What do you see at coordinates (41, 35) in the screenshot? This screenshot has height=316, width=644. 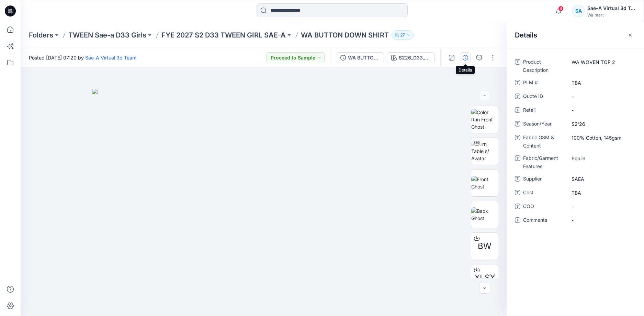 I see `p: Folders` at bounding box center [41, 35].